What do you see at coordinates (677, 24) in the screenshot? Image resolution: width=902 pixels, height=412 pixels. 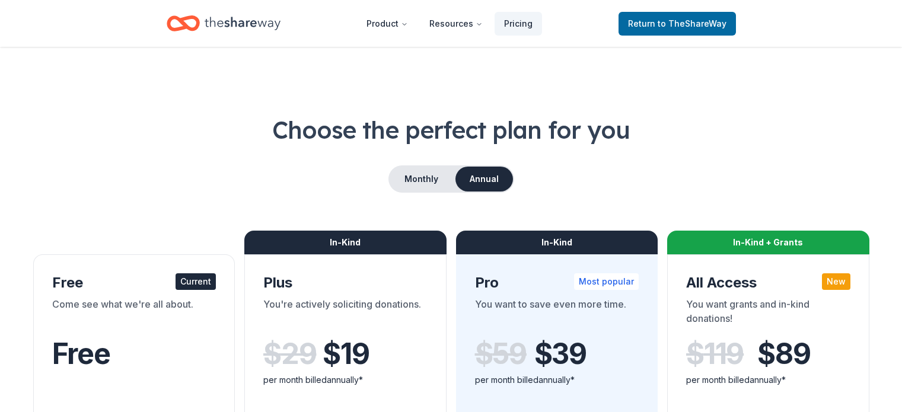 I see `span: Return` at bounding box center [677, 24].